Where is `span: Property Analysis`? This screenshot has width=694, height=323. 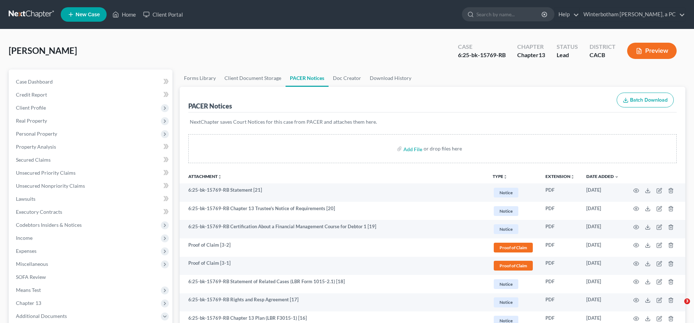
span: Property Analysis is located at coordinates (36, 146).